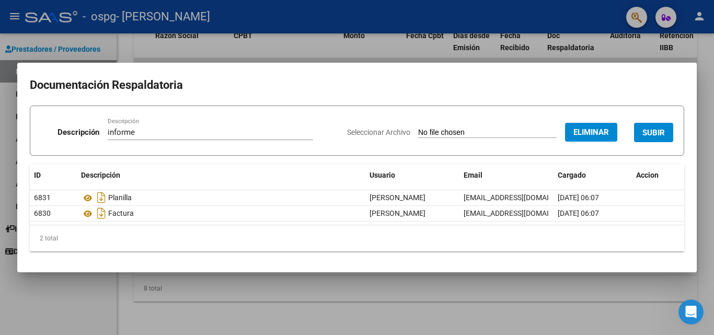 The height and width of the screenshot is (335, 714). What do you see at coordinates (591, 132) in the screenshot?
I see `button: Eliminar` at bounding box center [591, 132].